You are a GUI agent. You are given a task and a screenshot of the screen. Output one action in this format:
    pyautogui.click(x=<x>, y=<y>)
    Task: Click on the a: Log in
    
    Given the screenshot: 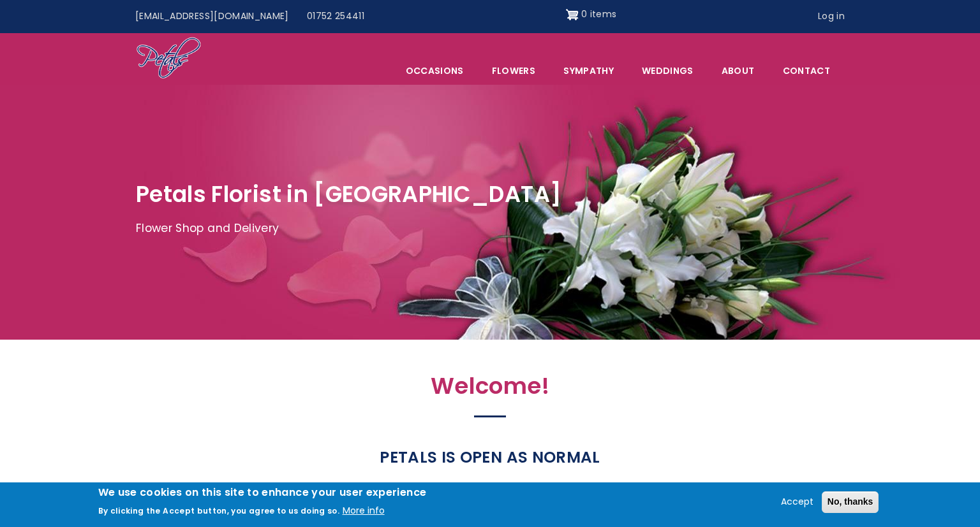 What is the action you would take?
    pyautogui.click(x=831, y=17)
    